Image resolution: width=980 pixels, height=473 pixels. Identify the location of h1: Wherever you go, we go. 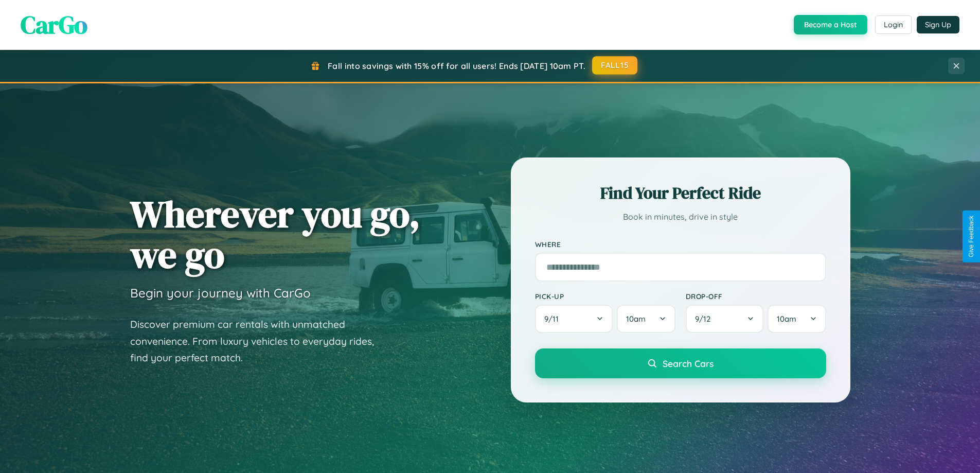
(275, 234).